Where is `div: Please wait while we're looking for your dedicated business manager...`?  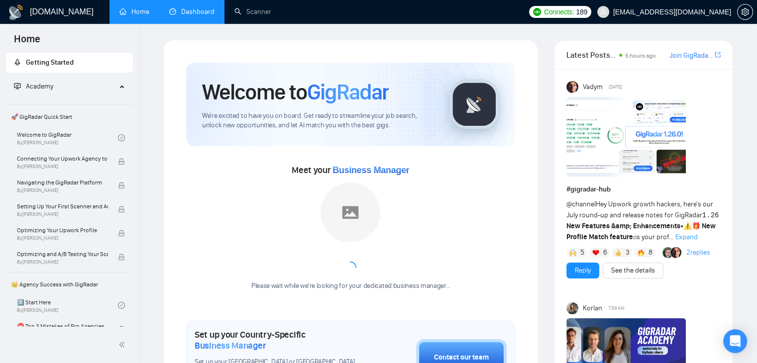
div: Please wait while we're looking for your dedicated business manager... is located at coordinates (350, 286).